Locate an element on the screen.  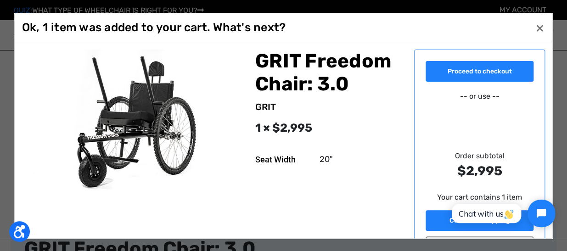
span: Chat with us is located at coordinates (45, 22).